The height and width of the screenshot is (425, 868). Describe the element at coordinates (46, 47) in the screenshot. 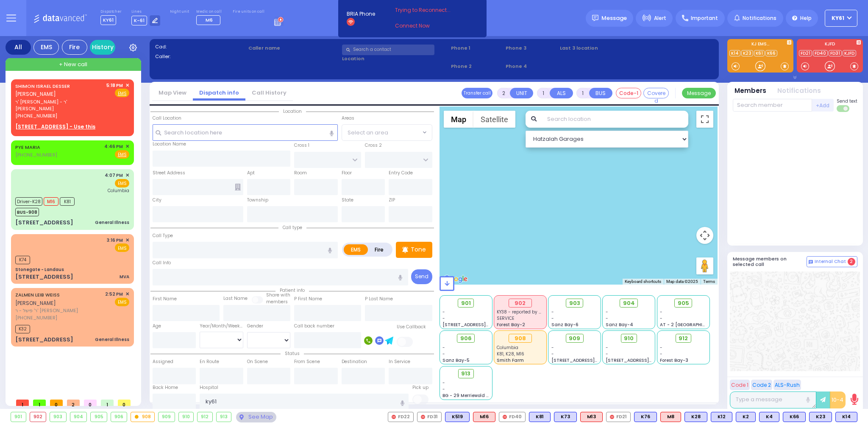

I see `div: EMS` at that location.